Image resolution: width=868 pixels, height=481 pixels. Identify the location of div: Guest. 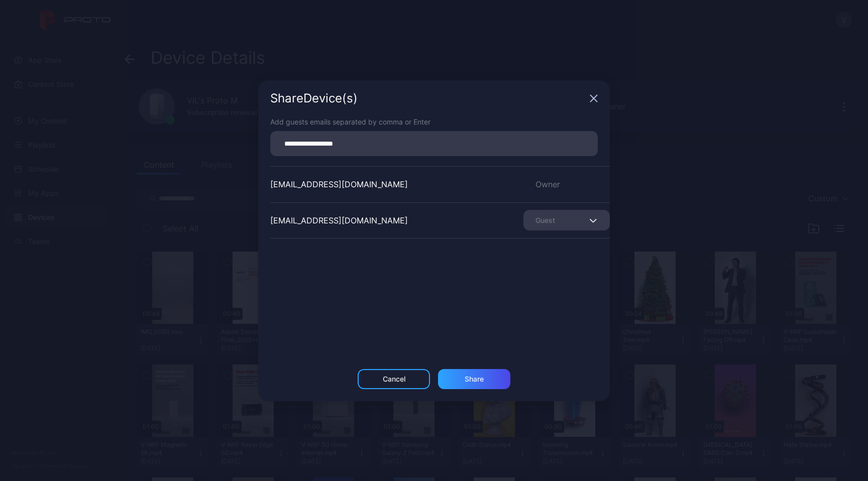
(566, 220).